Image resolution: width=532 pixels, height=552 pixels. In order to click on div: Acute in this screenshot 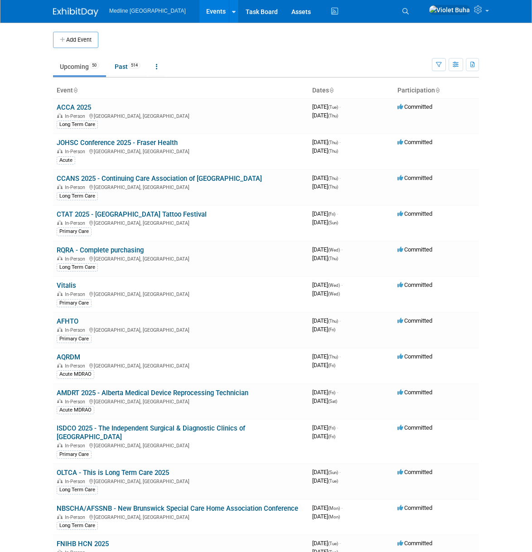, I will do `click(66, 161)`.